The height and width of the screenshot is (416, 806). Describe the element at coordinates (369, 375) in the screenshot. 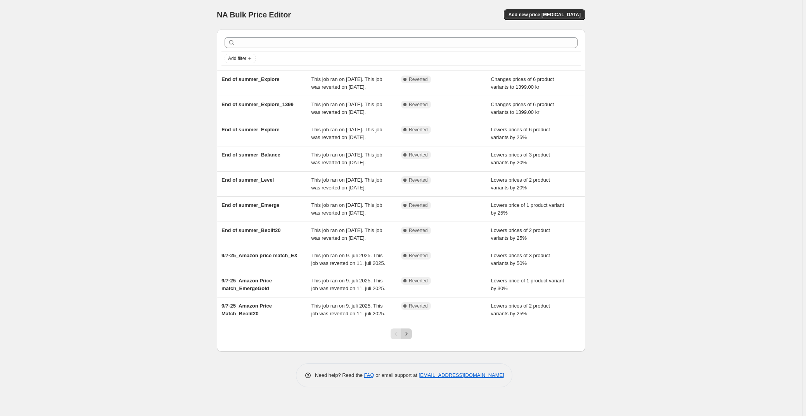

I see `a: FAQ` at that location.